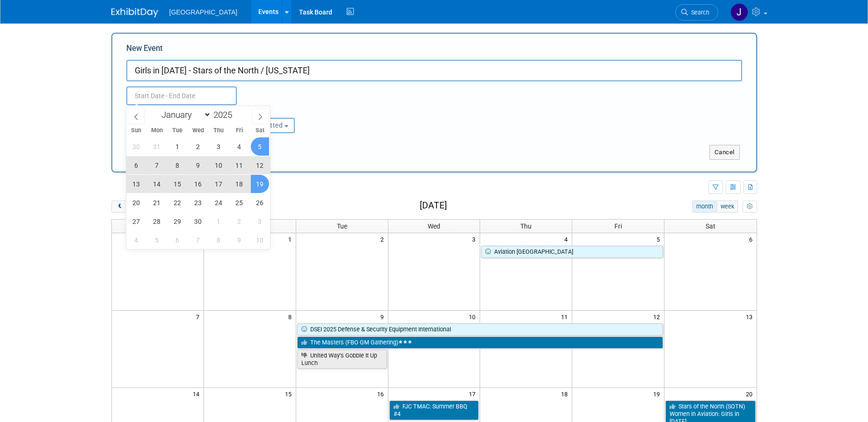 The height and width of the screenshot is (422, 868). I want to click on span: October 9, 2026, so click(239, 239).